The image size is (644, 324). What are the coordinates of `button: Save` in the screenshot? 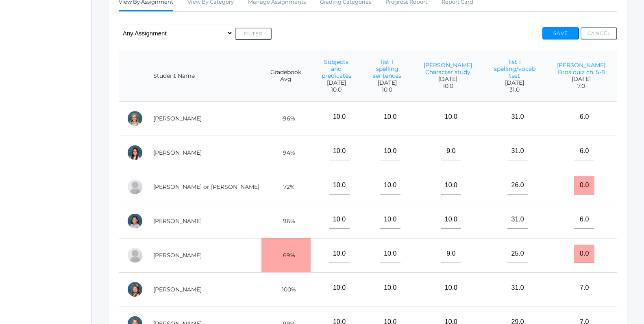 It's located at (561, 33).